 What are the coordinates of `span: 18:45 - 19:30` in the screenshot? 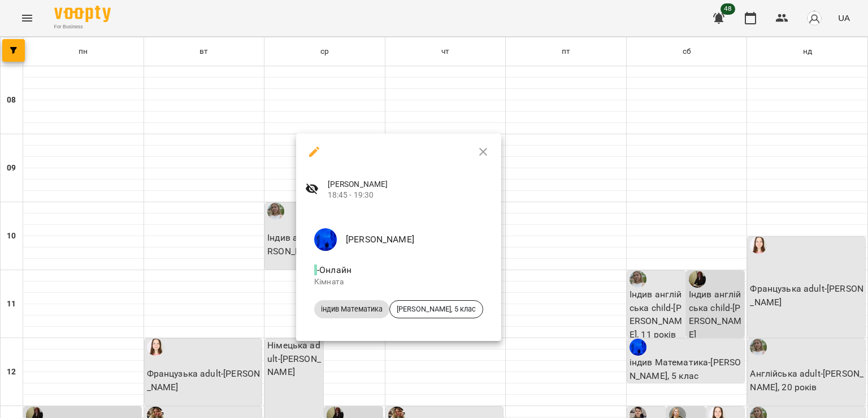 It's located at (410, 195).